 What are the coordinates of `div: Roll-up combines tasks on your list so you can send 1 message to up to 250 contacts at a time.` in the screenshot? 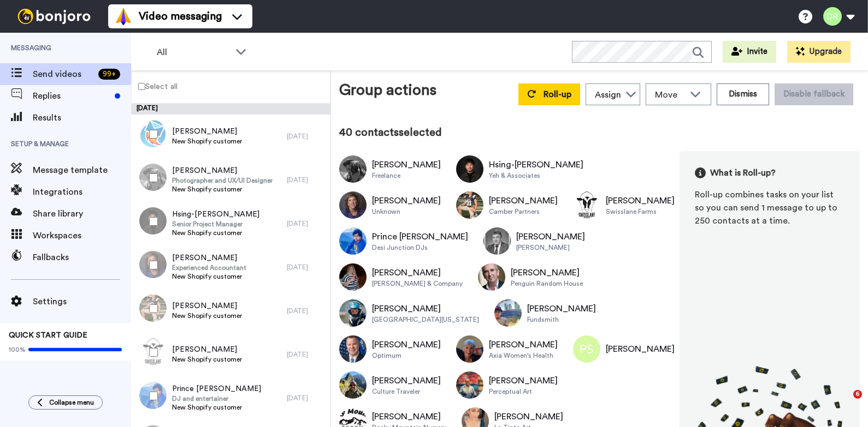 It's located at (770, 208).